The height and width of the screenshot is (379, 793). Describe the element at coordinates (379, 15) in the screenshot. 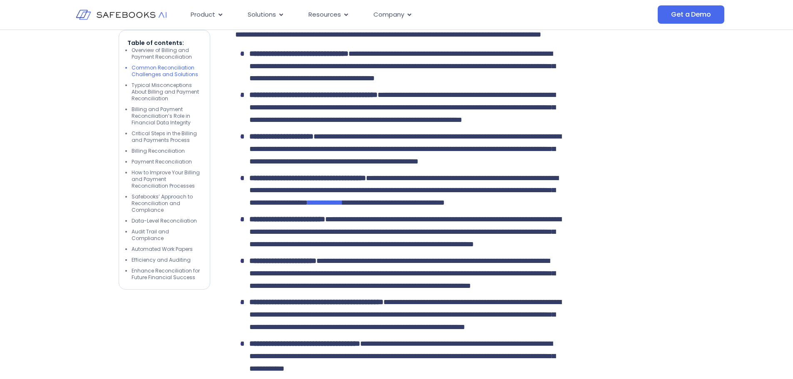

I see `nav: Menu` at that location.